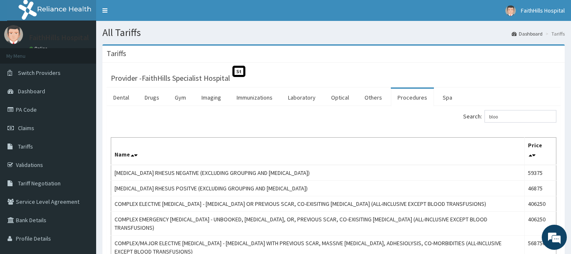 This screenshot has width=571, height=254. I want to click on span: Tariffs, so click(25, 146).